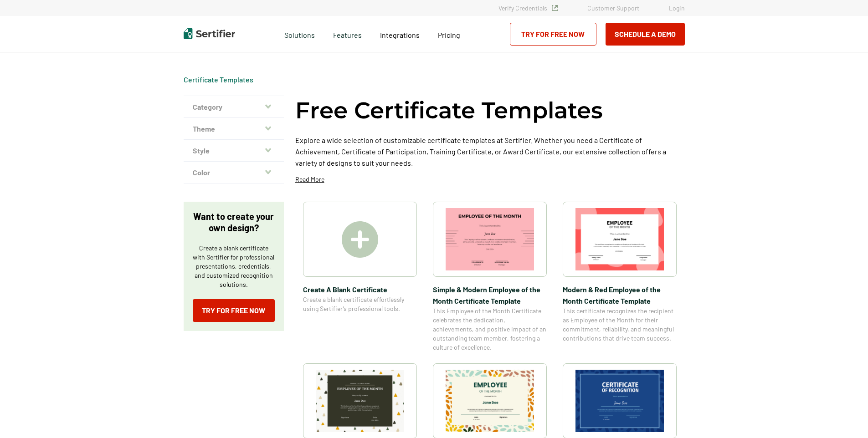 The image size is (868, 438). Describe the element at coordinates (620, 239) in the screenshot. I see `img: Modern & Red Employee of the Month Certificate Template` at that location.